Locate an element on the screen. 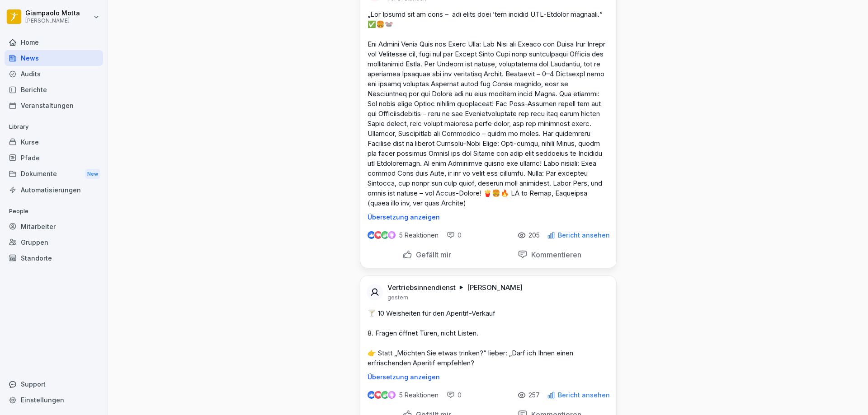 Image resolution: width=868 pixels, height=415 pixels. div: Automatisierungen is located at coordinates (53, 190).